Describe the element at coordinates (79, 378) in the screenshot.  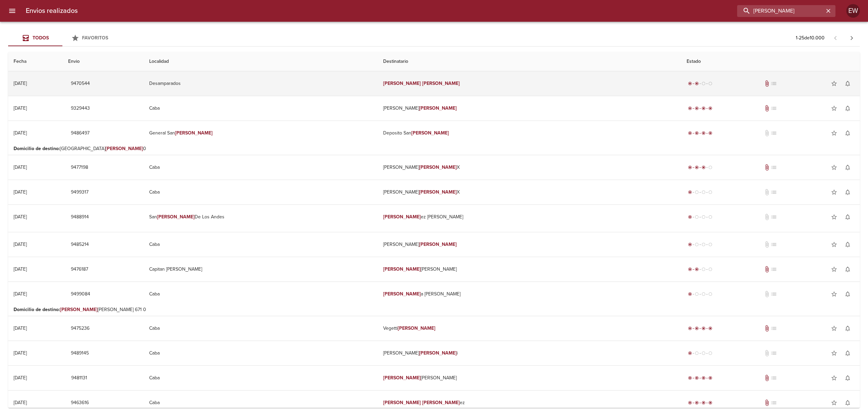
I see `span: 9481131` at that location.